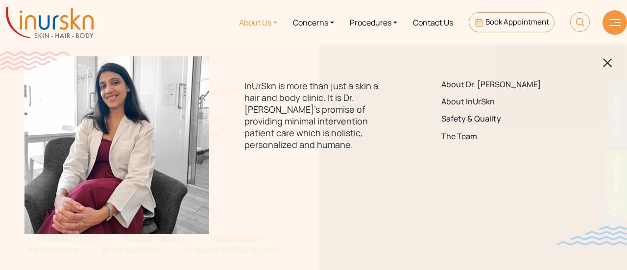 This screenshot has width=627, height=270. Describe the element at coordinates (117, 145) in the screenshot. I see `img: menuabout` at that location.